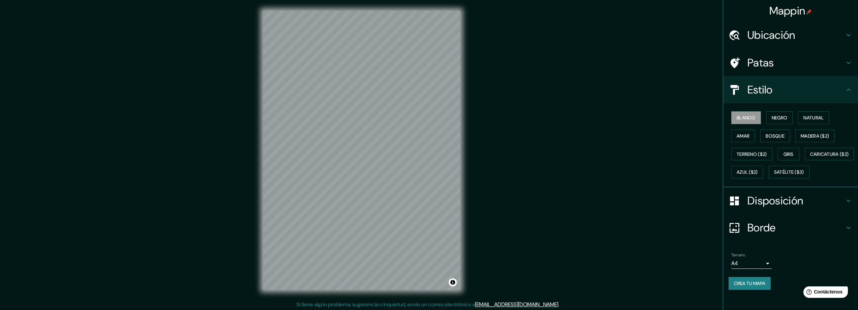 The width and height of the screenshot is (858, 310). What do you see at coordinates (829, 154) in the screenshot?
I see `button: Caricatura ($2)` at bounding box center [829, 154].